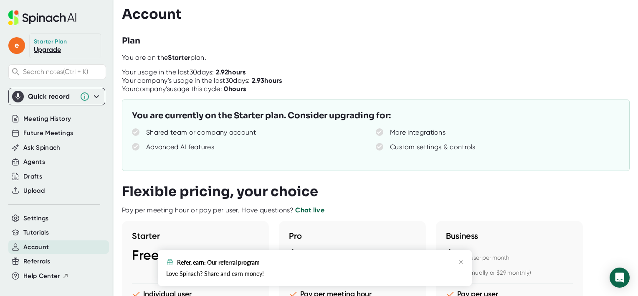 The width and height of the screenshot is (638, 296). What do you see at coordinates (34, 190) in the screenshot?
I see `span: Upload` at bounding box center [34, 190].